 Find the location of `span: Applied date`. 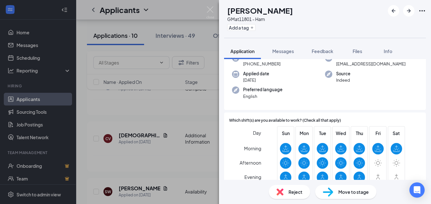

span: Applied date is located at coordinates (256, 74).